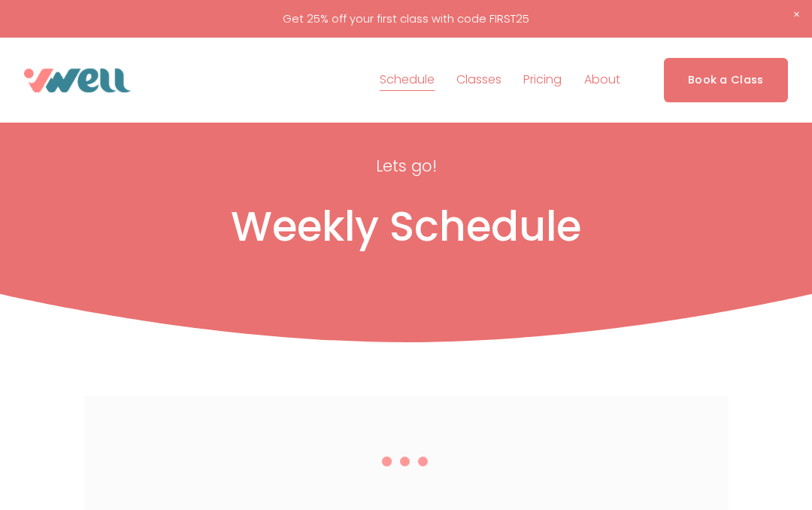  I want to click on span: Classes, so click(479, 80).